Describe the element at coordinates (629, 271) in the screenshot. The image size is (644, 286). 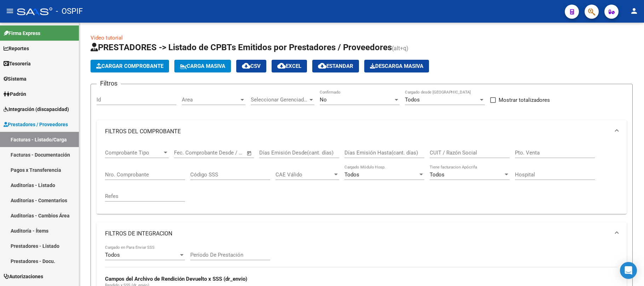
I see `div: Open Intercom Messenger` at that location.